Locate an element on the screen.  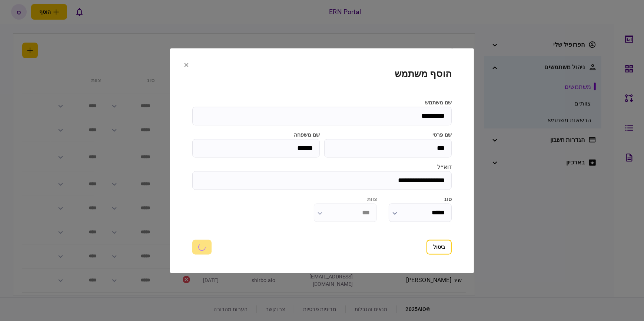
label: צוות is located at coordinates (345, 199).